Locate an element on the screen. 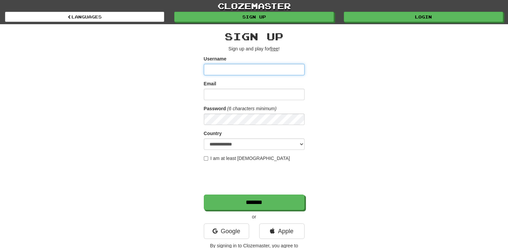  u: free is located at coordinates (274, 49).